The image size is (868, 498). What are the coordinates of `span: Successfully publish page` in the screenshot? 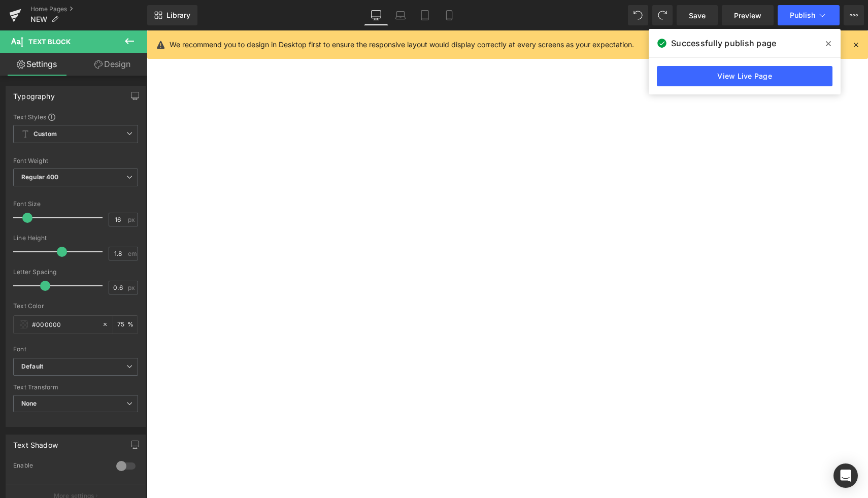 It's located at (723, 43).